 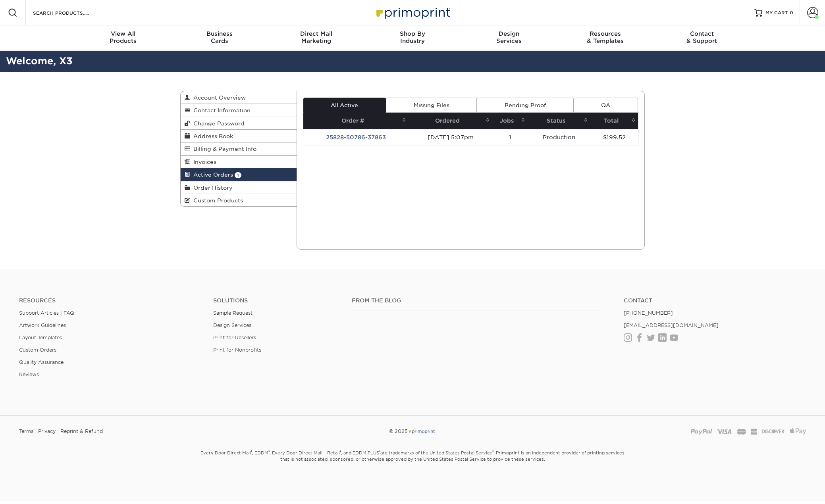 What do you see at coordinates (232, 324) in the screenshot?
I see `a: Design Services` at bounding box center [232, 324].